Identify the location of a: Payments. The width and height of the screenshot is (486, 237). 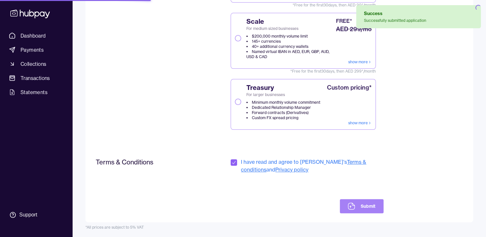
(36, 50).